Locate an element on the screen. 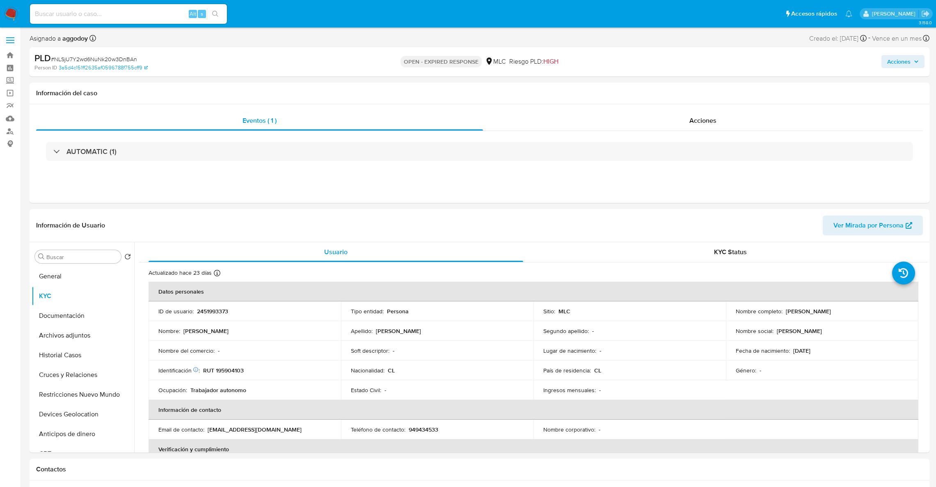 This screenshot has height=487, width=936. span: Ver Mirada por Persona is located at coordinates (869, 225).